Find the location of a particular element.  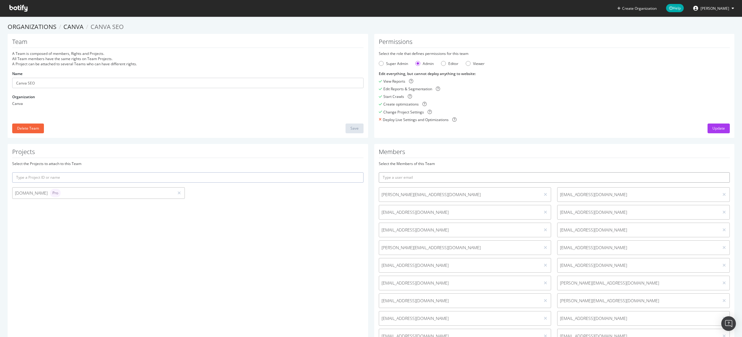

div: Save is located at coordinates (354, 128).